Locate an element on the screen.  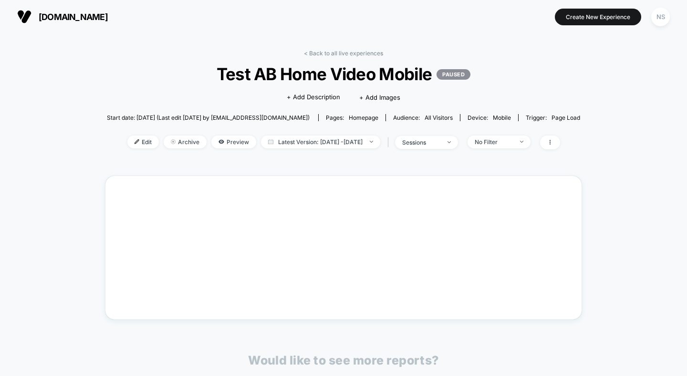
span: All Visitors is located at coordinates (439, 117).